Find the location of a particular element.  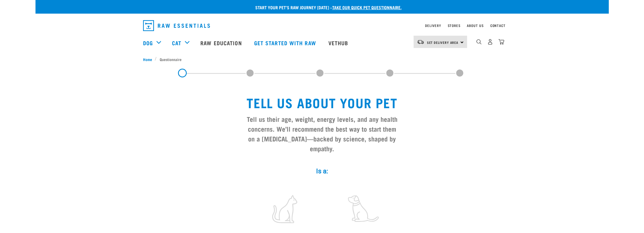

a: Vethub is located at coordinates (339, 43).